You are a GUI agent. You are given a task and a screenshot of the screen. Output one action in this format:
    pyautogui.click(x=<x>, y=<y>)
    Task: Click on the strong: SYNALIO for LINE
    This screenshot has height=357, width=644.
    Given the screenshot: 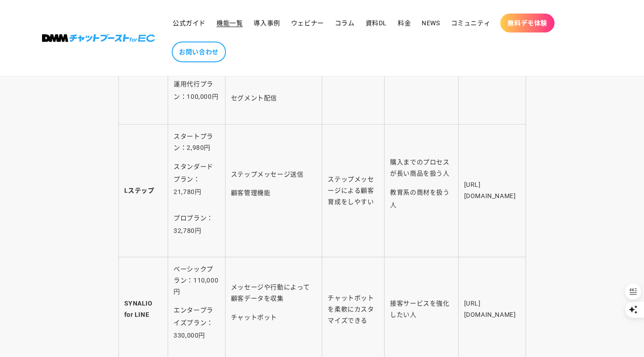 What is the action you would take?
    pyautogui.click(x=138, y=309)
    